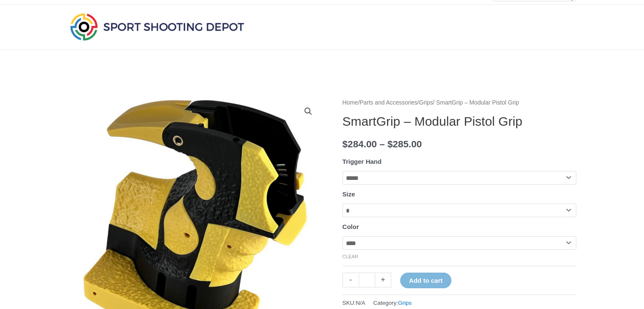 This screenshot has width=644, height=309. I want to click on a: Clear options, so click(351, 256).